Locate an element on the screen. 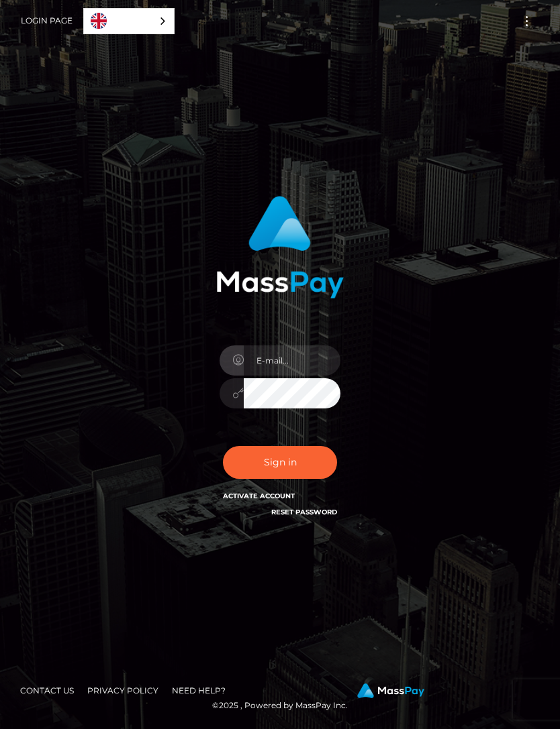  input: E-mail... is located at coordinates (292, 361).